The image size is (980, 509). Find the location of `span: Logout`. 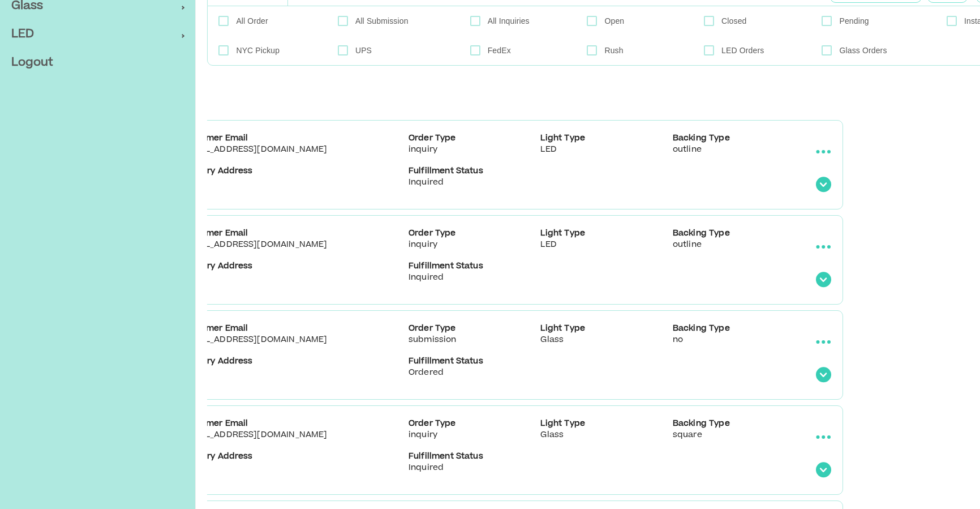

span: Logout is located at coordinates (97, 63).